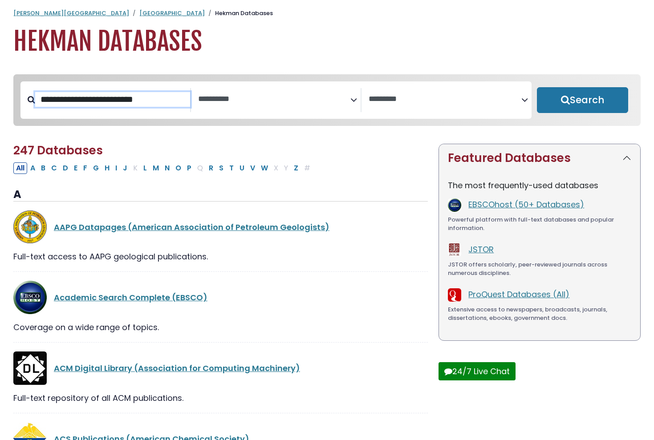 The width and height of the screenshot is (654, 440). What do you see at coordinates (220, 327) in the screenshot?
I see `div: Coverage on a wide range of topics.` at bounding box center [220, 327].